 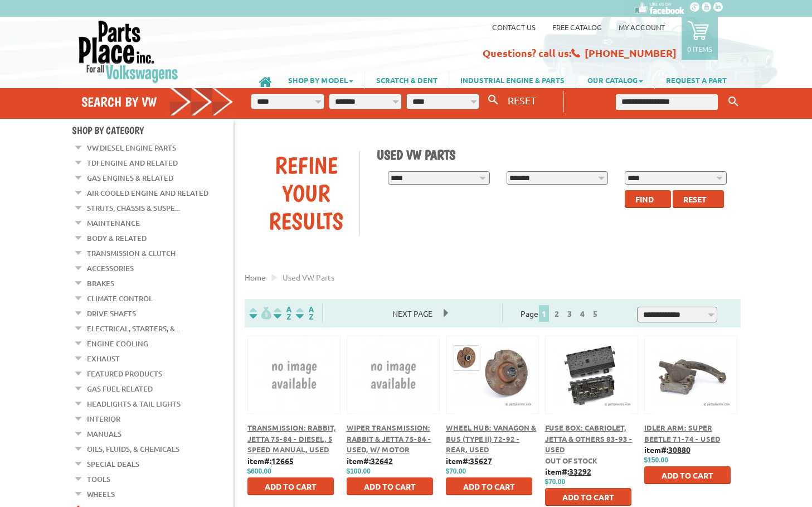 I want to click on a: Special Deals, so click(x=113, y=464).